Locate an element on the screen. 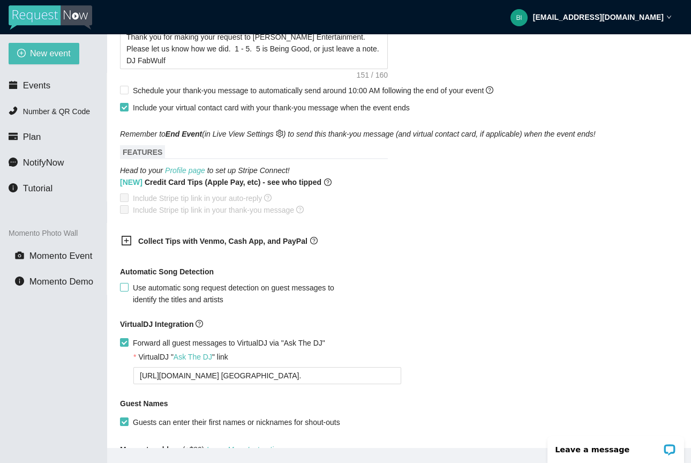 This screenshot has width=691, height=463. span: Events is located at coordinates (36, 85).